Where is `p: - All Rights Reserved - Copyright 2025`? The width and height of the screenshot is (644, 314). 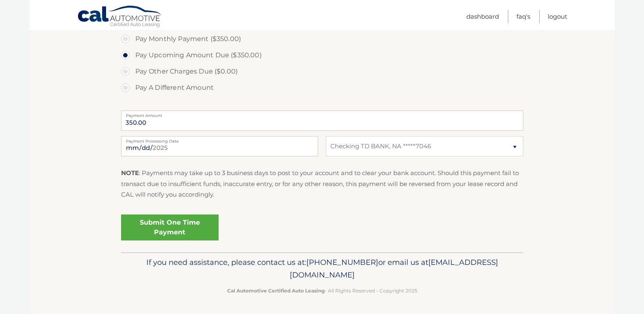 p: - All Rights Reserved - Copyright 2025 is located at coordinates (322, 290).